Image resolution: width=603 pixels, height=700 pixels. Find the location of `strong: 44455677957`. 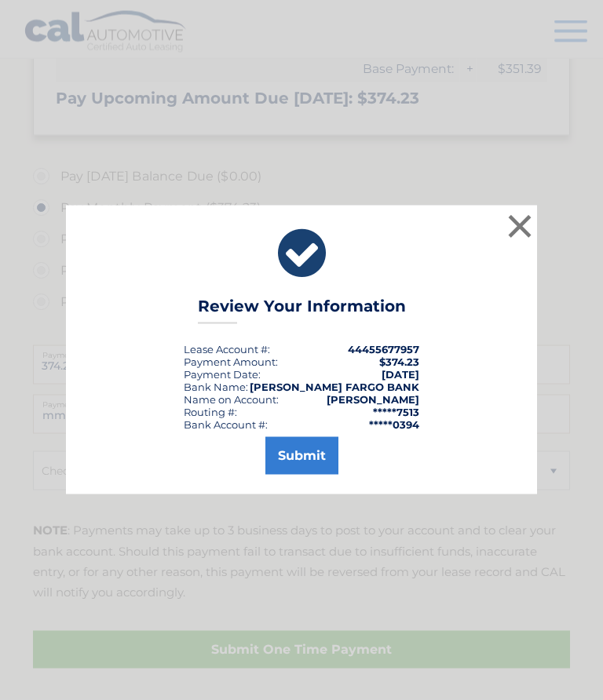

strong: 44455677957 is located at coordinates (384, 349).